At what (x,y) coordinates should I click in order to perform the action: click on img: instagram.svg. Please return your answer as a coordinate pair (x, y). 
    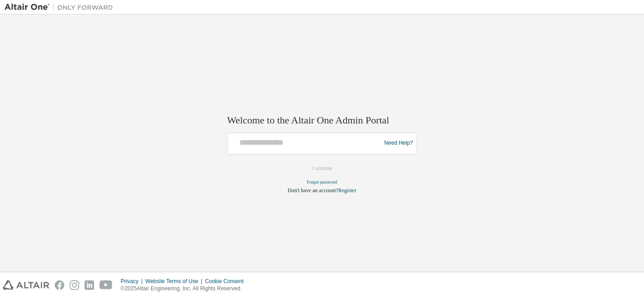
    Looking at the image, I should click on (74, 285).